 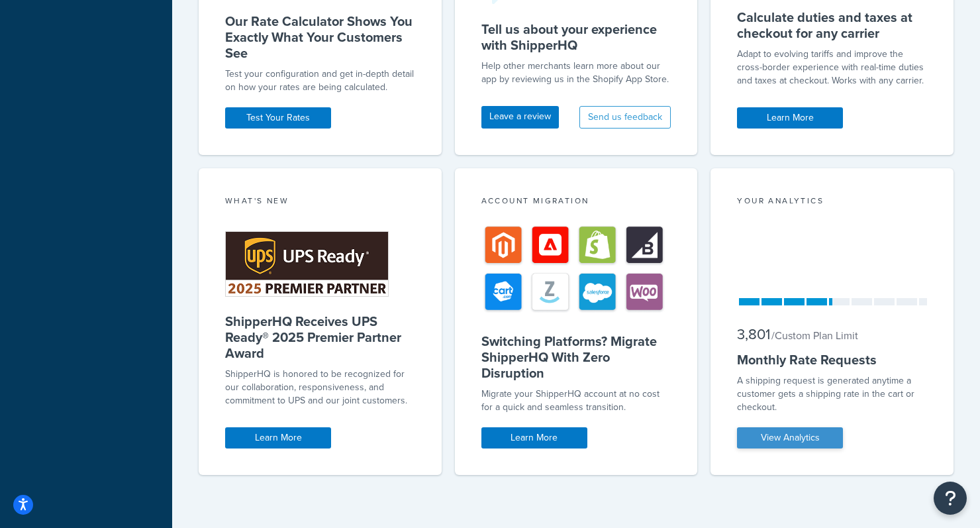 What do you see at coordinates (790, 438) in the screenshot?
I see `a: View Analytics` at bounding box center [790, 438].